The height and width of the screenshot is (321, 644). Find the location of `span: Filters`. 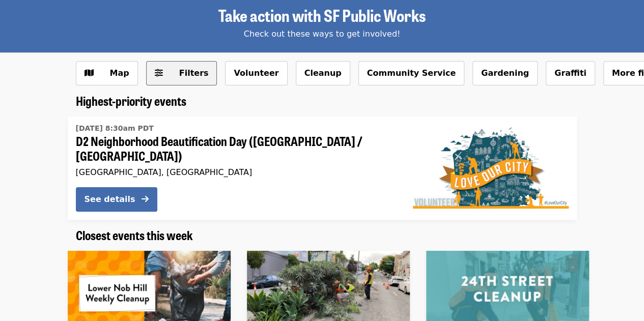

span: Filters is located at coordinates (194, 73).